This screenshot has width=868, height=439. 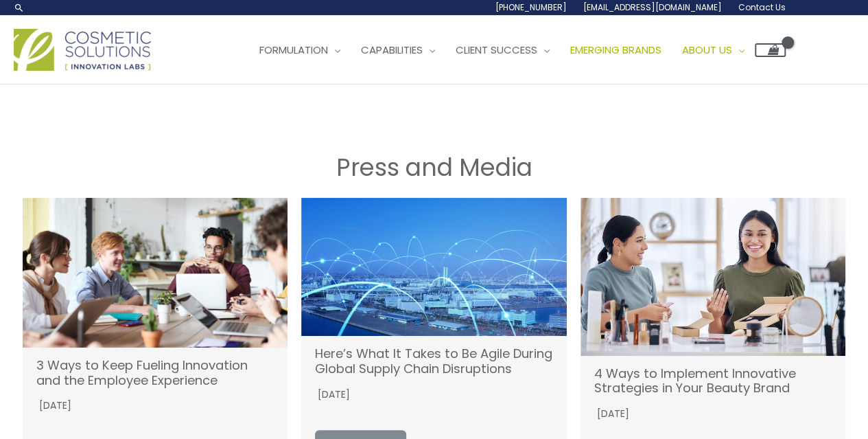 What do you see at coordinates (696, 380) in the screenshot?
I see `a: 4 Ways to Implement Innovative Strategies in Your Beauty Brand` at bounding box center [696, 380].